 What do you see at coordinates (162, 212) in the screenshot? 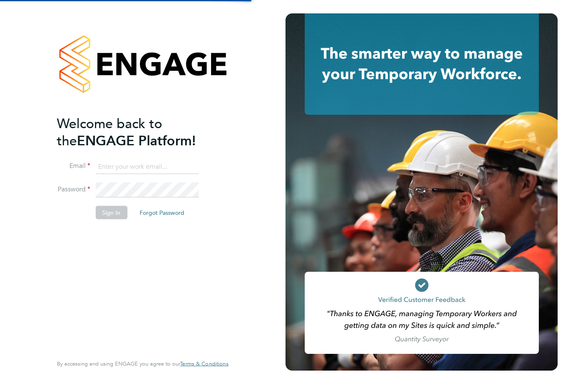
I see `button: Forgot Password` at bounding box center [162, 212].